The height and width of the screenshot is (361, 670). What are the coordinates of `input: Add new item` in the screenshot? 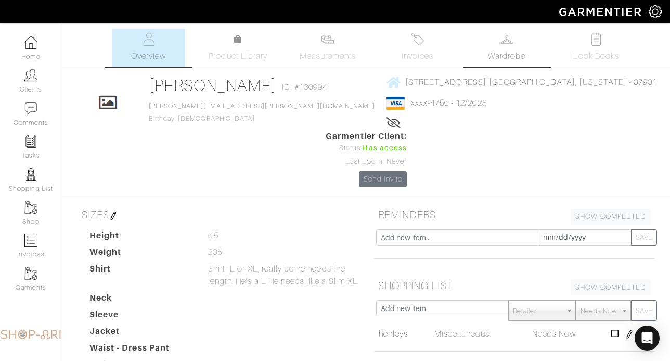 It's located at (442, 308).